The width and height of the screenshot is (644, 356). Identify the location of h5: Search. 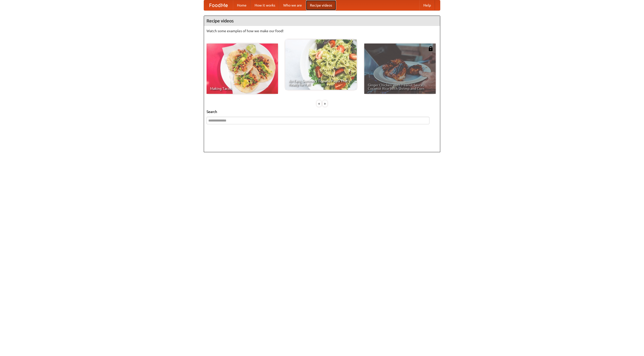
(322, 112).